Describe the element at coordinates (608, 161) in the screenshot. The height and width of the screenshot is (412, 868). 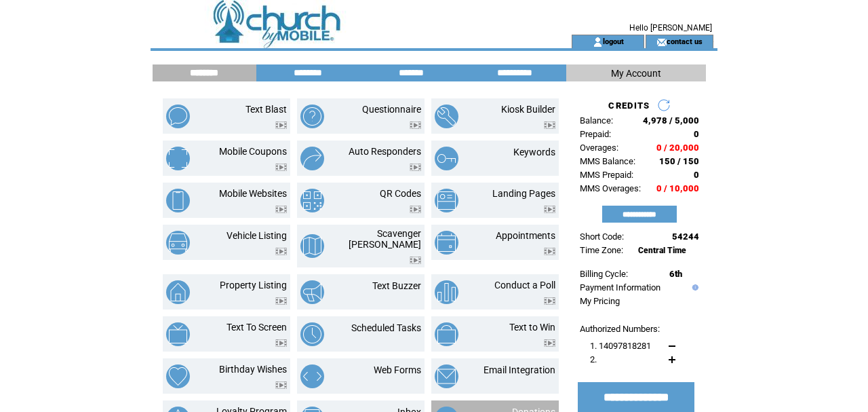
I see `span: MMS Balance:` at that location.